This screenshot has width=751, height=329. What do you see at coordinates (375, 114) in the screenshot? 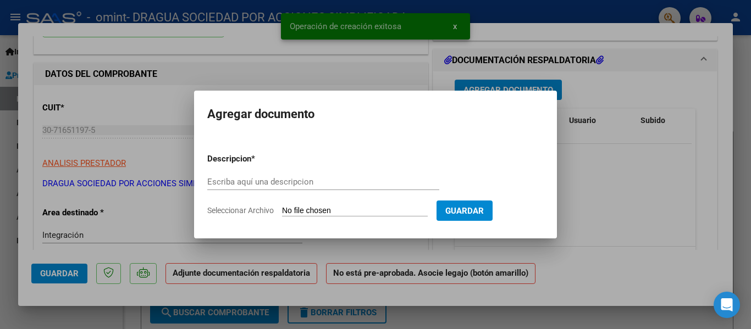
I see `h2: Agregar documento` at bounding box center [375, 114].